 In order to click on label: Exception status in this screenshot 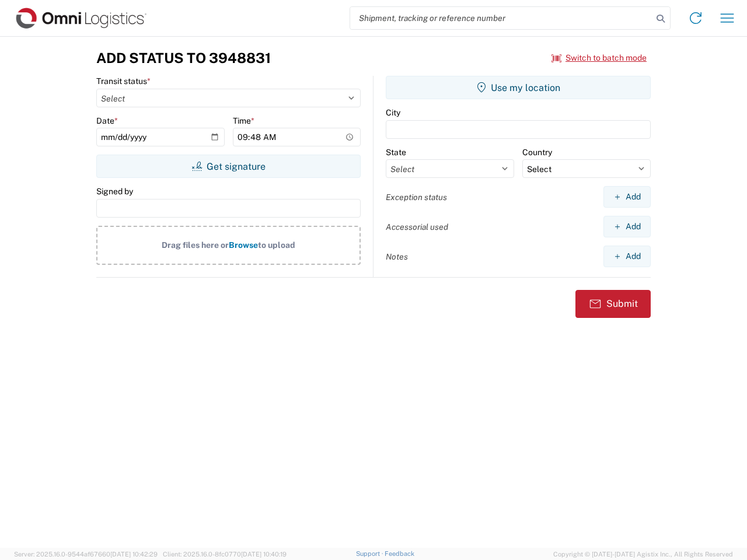, I will do `click(416, 197)`.